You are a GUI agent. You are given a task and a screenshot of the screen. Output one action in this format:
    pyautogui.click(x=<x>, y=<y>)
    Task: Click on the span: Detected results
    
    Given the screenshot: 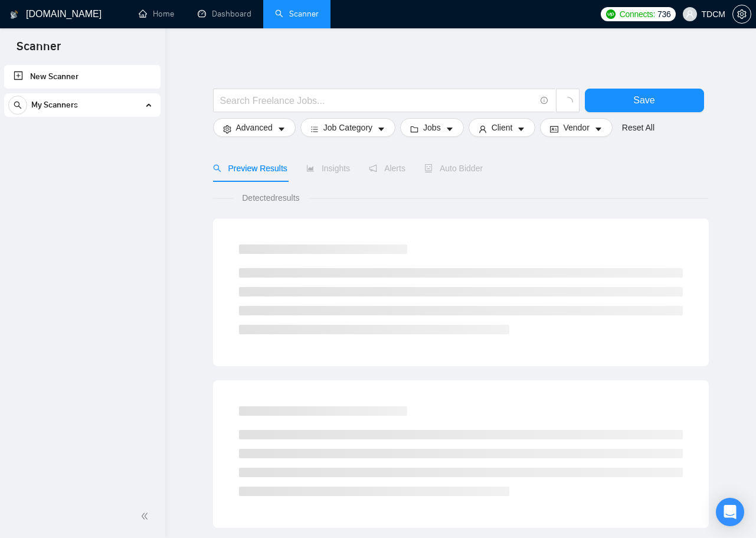 What is the action you would take?
    pyautogui.click(x=271, y=198)
    